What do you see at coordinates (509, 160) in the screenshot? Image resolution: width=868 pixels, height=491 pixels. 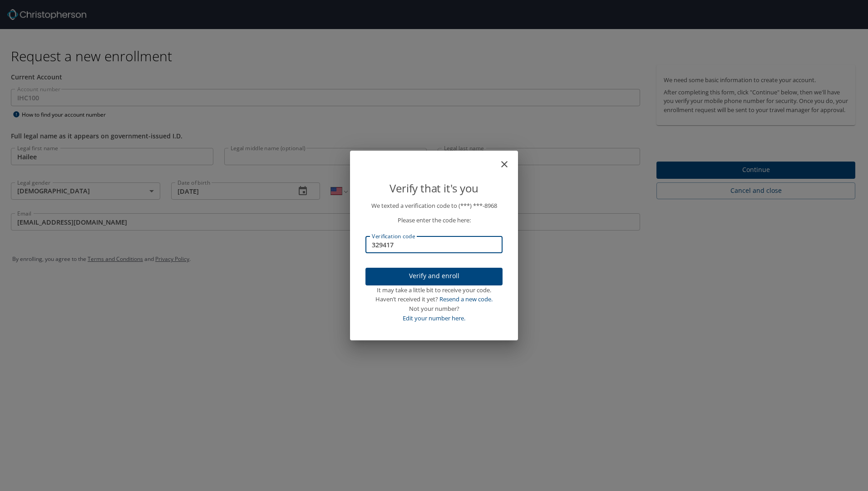 I see `button: close` at bounding box center [509, 160].